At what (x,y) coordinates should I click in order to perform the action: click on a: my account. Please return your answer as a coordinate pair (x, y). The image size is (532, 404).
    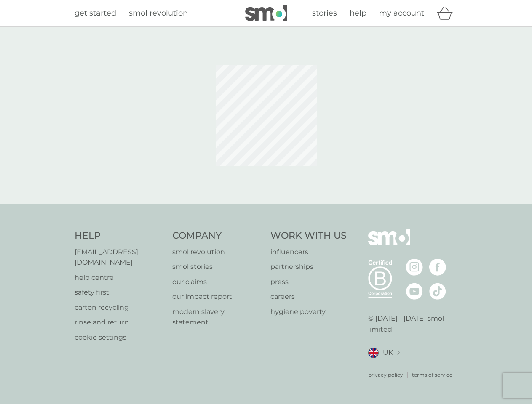
    Looking at the image, I should click on (402, 13).